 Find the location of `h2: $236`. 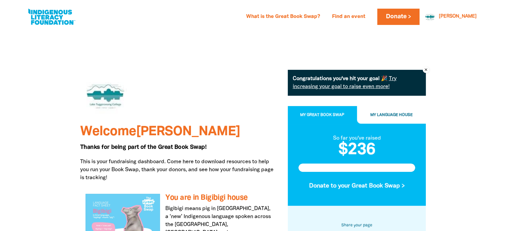

h2: $236 is located at coordinates (357, 150).